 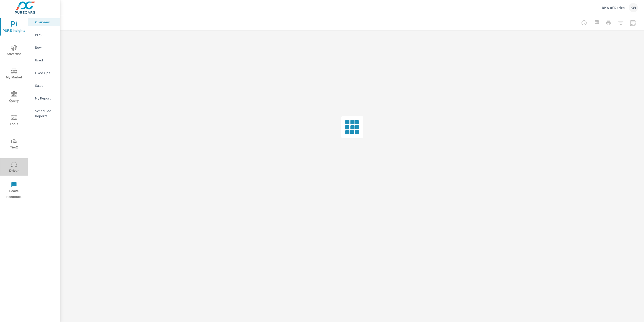 I want to click on p: Fixed Ops, so click(x=45, y=73).